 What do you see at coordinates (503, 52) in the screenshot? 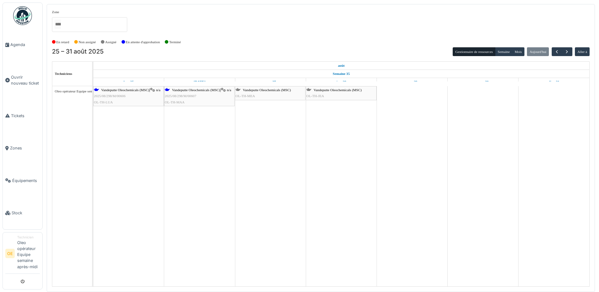
I see `button: Semaine` at bounding box center [503, 52].